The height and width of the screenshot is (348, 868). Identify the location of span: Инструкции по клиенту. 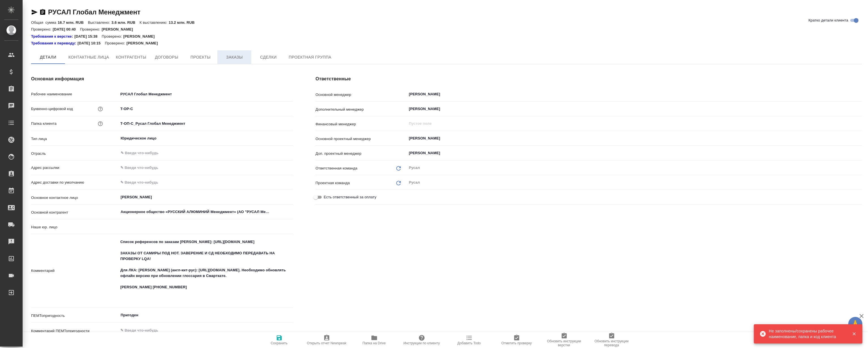
(421, 343).